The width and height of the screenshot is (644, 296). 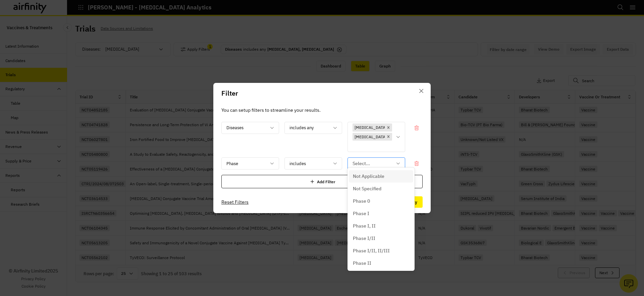 I want to click on p: Phase 0, so click(x=361, y=201).